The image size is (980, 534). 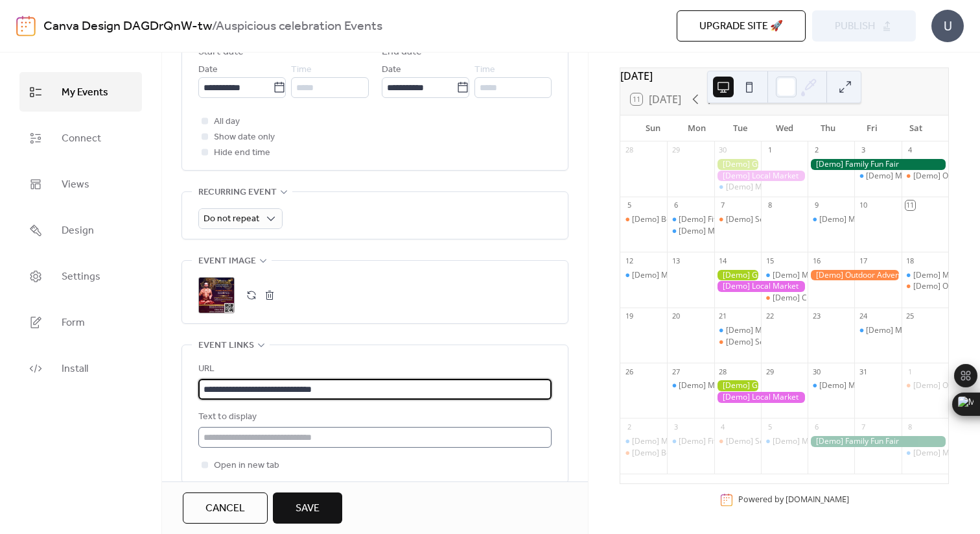 What do you see at coordinates (373, 369) in the screenshot?
I see `div: URL` at bounding box center [373, 369].